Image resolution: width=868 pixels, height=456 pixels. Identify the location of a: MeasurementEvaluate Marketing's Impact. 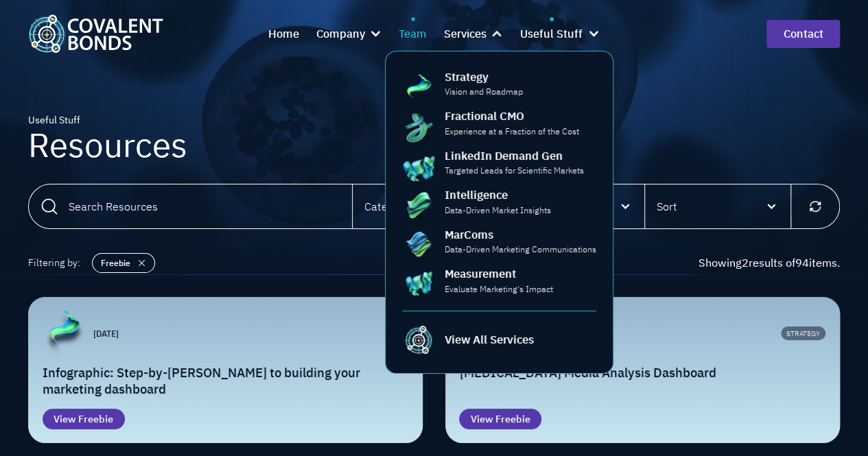
(498, 282).